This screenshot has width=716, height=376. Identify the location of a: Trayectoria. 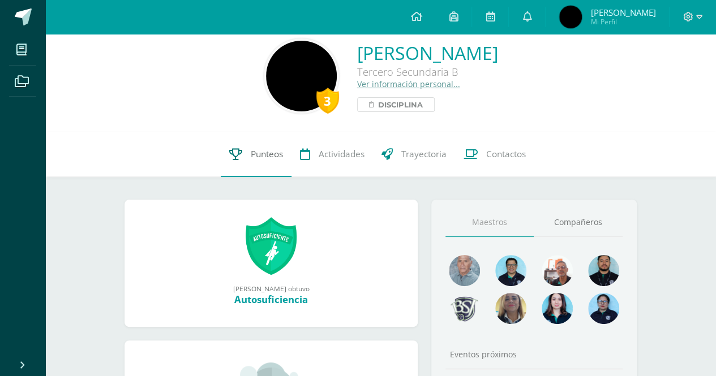
(414, 155).